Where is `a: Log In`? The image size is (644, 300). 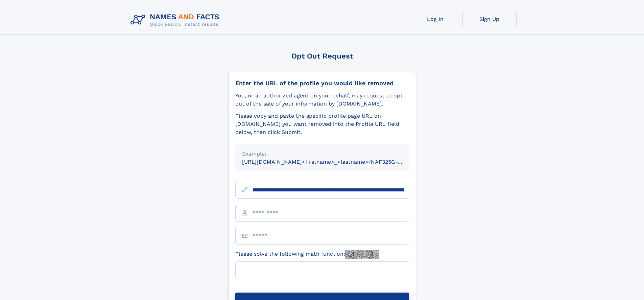 a: Log In is located at coordinates (435, 19).